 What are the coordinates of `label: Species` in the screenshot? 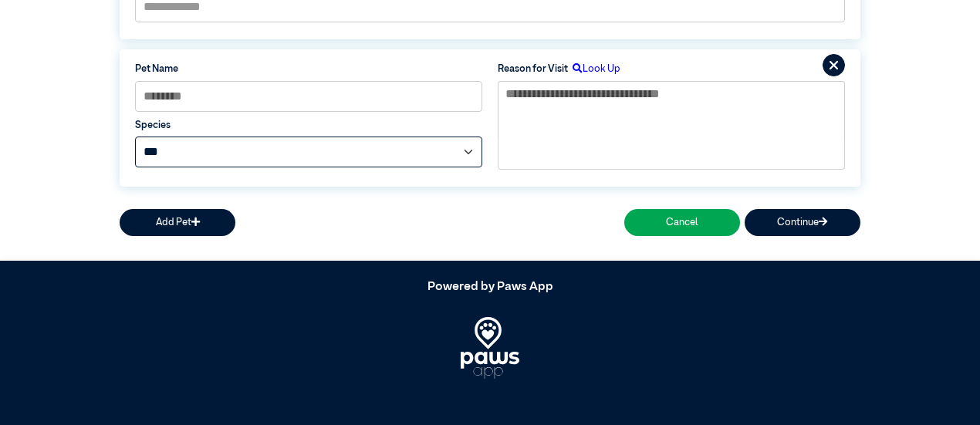 It's located at (309, 125).